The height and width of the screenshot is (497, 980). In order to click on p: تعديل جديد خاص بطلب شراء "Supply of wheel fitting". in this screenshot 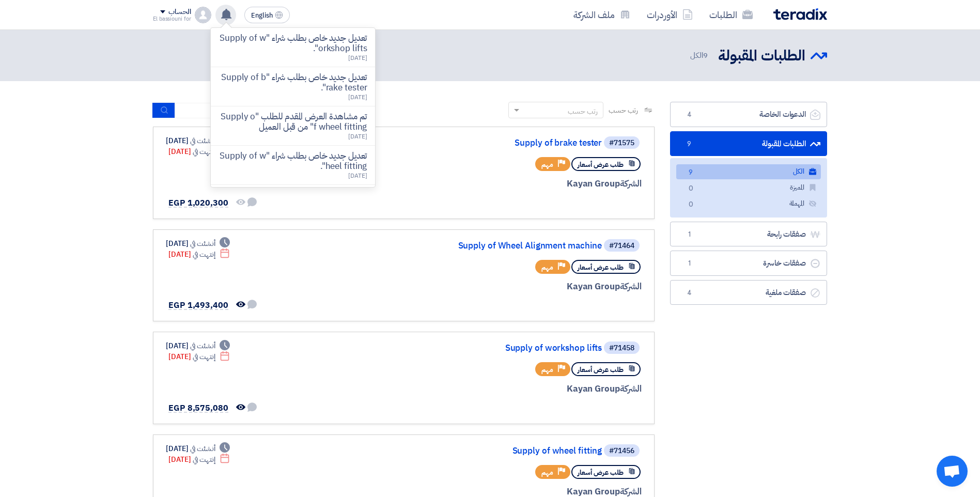, I will do `click(293, 161)`.